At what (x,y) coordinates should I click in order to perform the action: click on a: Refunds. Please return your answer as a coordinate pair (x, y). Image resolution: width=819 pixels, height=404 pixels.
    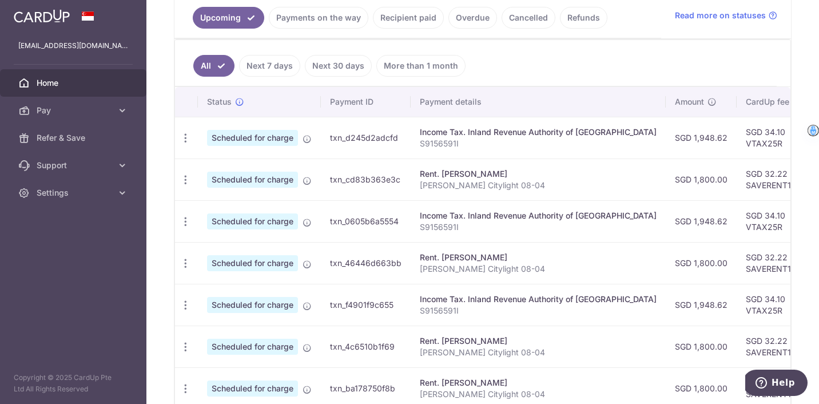
    Looking at the image, I should click on (584, 18).